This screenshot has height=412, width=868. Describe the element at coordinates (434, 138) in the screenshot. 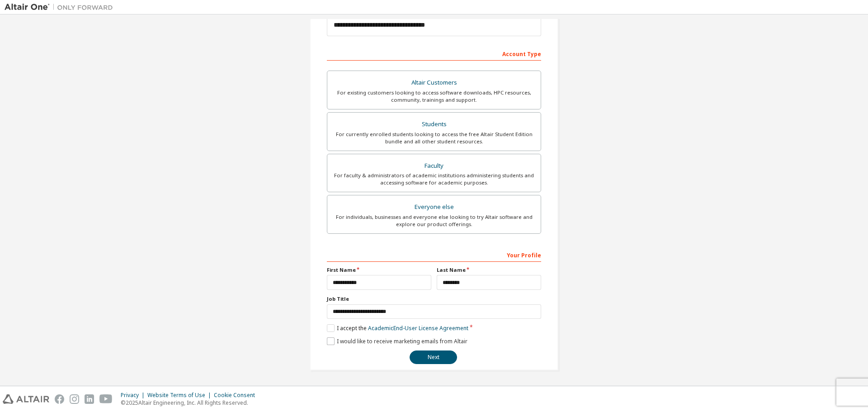

I see `div: For currently enrolled students looking to access the free Altair Student Edition bundle and all ...` at that location.